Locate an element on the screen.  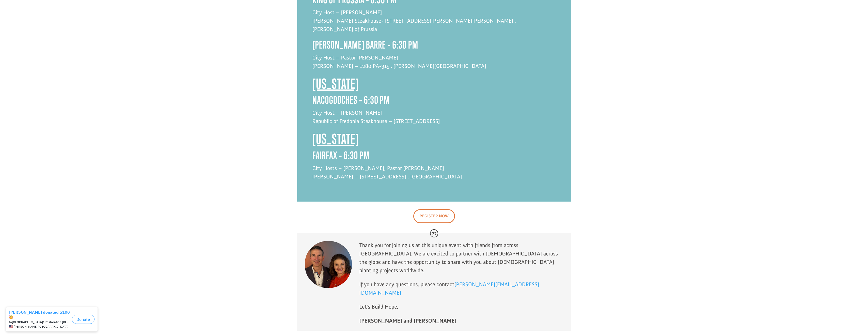
h3: fairfax – 6:30 PM is located at coordinates (434, 157).